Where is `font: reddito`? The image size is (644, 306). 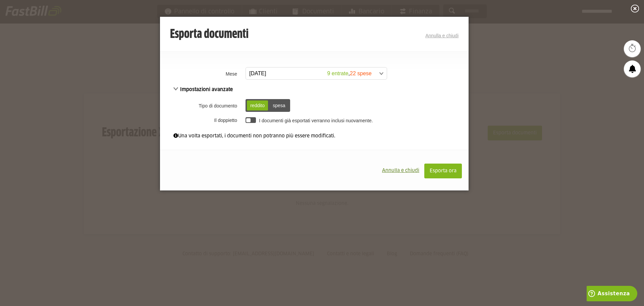 font: reddito is located at coordinates (257, 106).